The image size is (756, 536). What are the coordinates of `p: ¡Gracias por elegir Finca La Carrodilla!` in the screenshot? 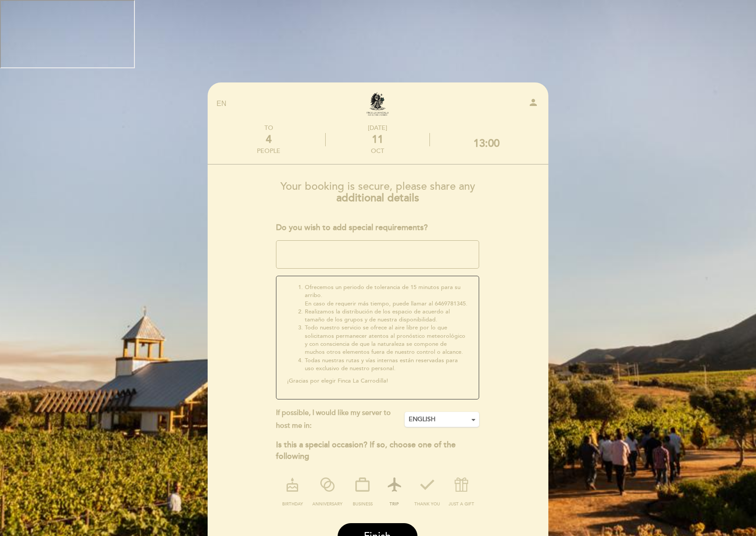 It's located at (378, 381).